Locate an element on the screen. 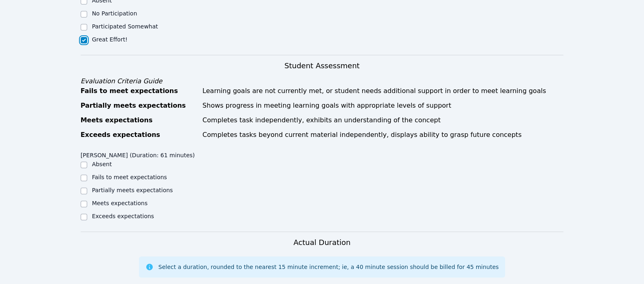 The width and height of the screenshot is (644, 284). label: Meets expectations is located at coordinates (120, 203).